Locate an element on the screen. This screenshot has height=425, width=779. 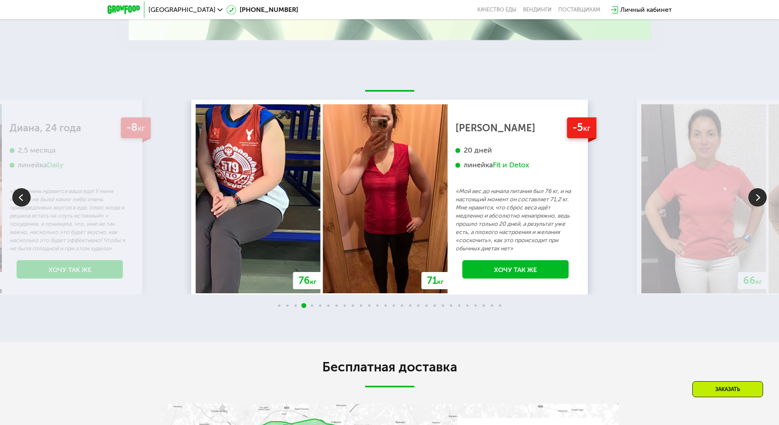
div: Личный кабинет is located at coordinates (646, 10).